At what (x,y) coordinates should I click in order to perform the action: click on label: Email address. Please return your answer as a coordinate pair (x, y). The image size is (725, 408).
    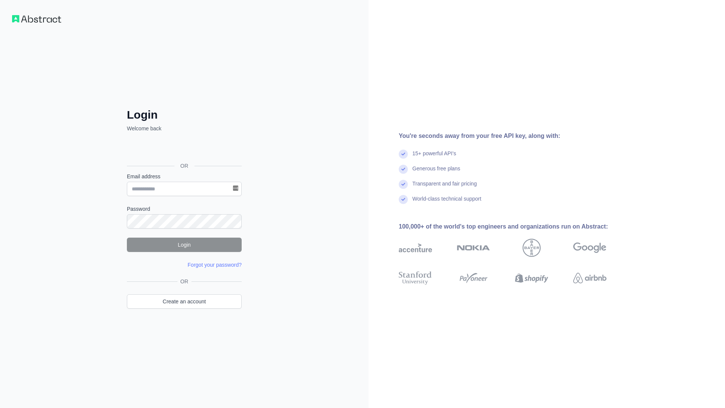
    Looking at the image, I should click on (184, 176).